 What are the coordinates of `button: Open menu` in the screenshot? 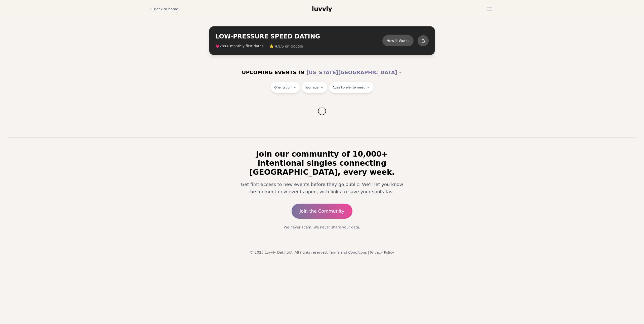 It's located at (489, 9).